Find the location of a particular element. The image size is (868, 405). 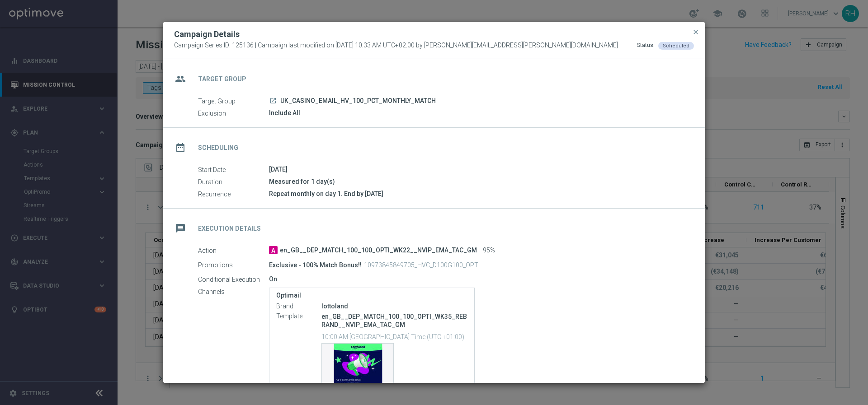

p: 10973845849705_HVC_D100G100_OPTI is located at coordinates (422, 265).